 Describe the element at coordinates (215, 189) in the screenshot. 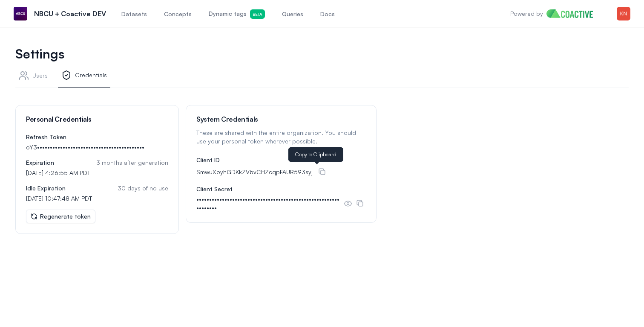

I see `label: Client Secret` at that location.